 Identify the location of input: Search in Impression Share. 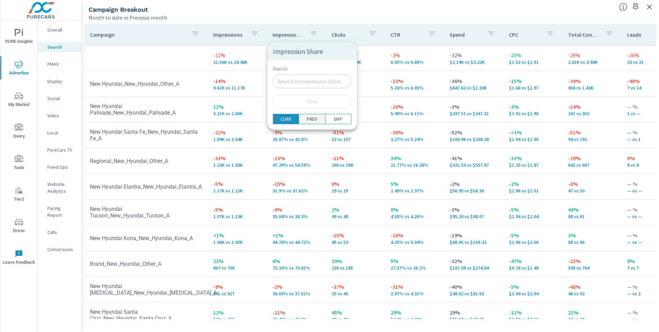
(312, 81).